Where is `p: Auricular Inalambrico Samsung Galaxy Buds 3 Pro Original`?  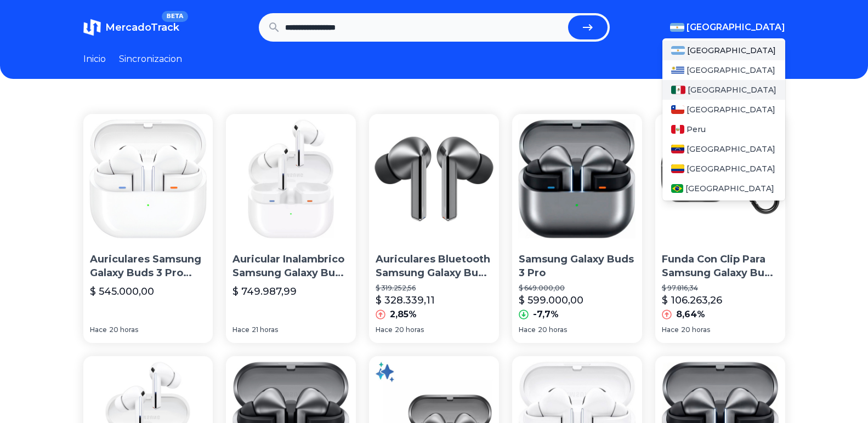 p: Auricular Inalambrico Samsung Galaxy Buds 3 Pro Original is located at coordinates (291, 267).